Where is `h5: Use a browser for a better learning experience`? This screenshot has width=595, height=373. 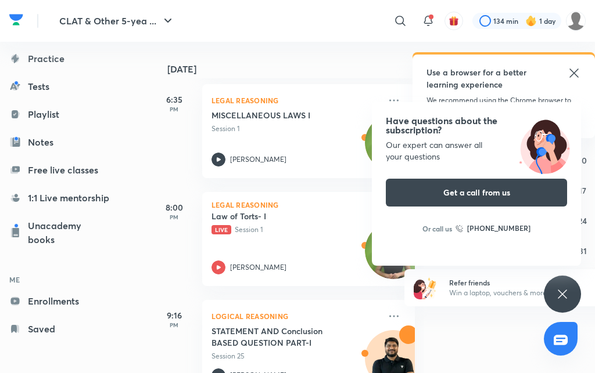
h5: Use a browser for a better learning experience is located at coordinates (484, 78).